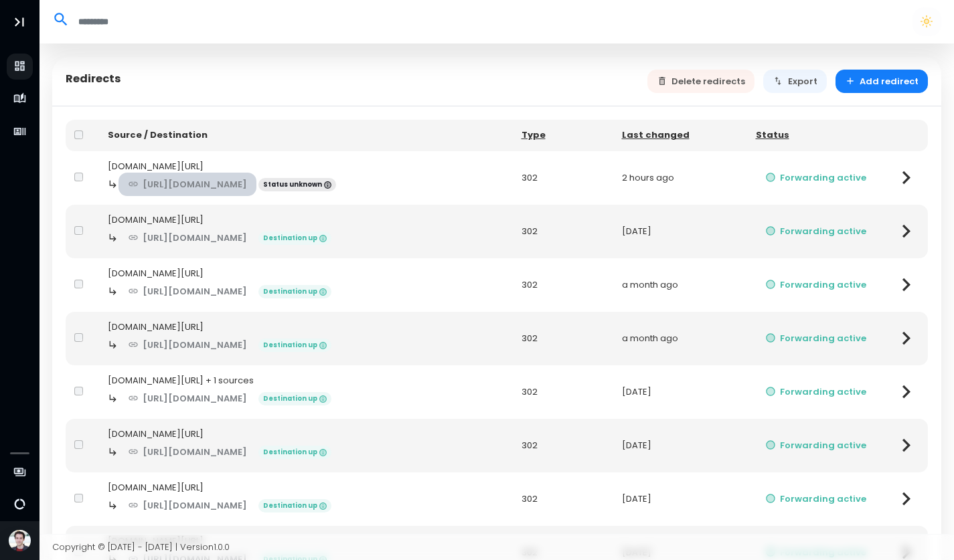  I want to click on th: Source / Destination, so click(306, 135).